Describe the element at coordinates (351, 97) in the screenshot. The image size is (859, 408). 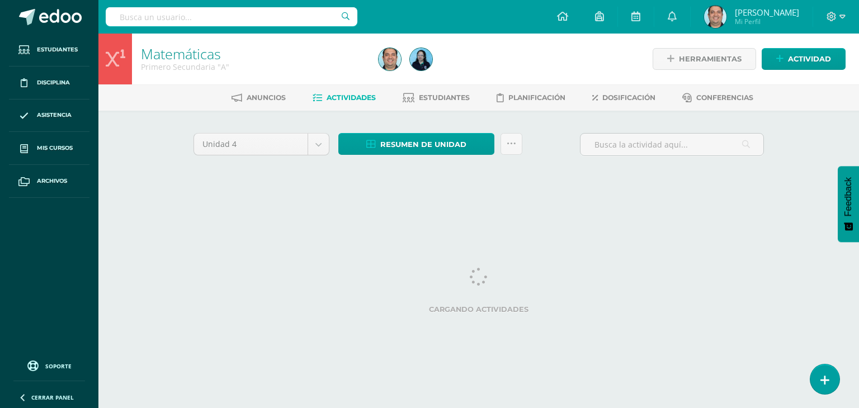
I see `span: Actividades` at that location.